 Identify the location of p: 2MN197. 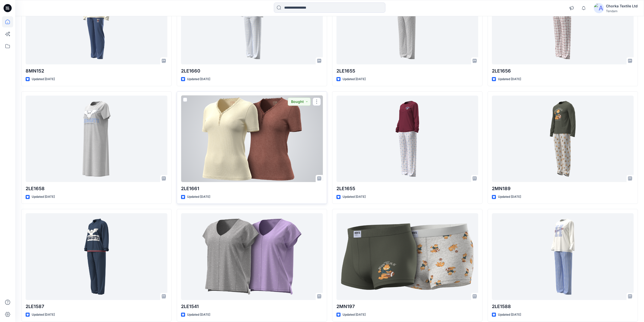
(407, 307).